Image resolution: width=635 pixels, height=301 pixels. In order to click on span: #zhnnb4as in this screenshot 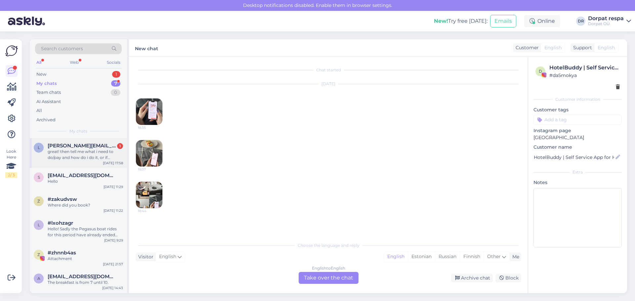, I will do `click(62, 253)`.